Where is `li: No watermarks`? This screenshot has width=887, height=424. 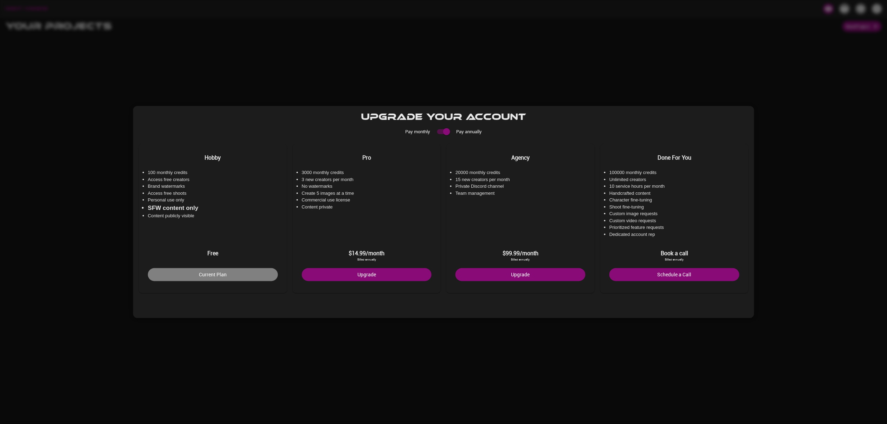
li: No watermarks is located at coordinates (366, 186).